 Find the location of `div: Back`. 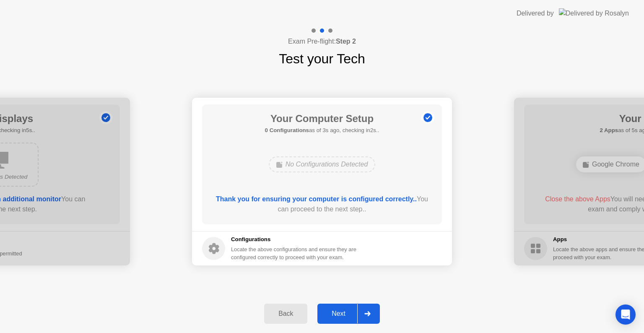

div: Back is located at coordinates (285, 313).